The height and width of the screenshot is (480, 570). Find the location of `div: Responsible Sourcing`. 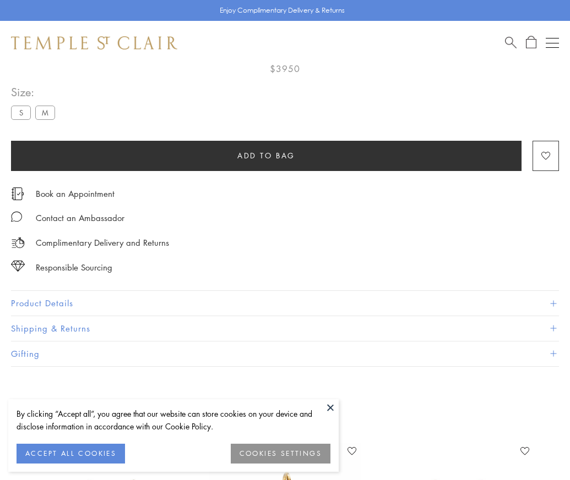

div: Responsible Sourcing is located at coordinates (74, 267).